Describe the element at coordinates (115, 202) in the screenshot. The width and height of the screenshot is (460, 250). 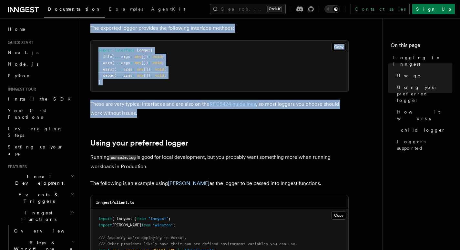
I see `code: inngest/client.ts` at that location.